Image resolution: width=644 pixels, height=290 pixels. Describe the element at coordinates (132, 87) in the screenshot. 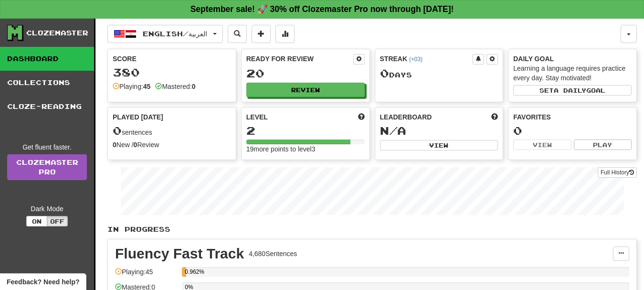

I see `div: Playing:` at that location.